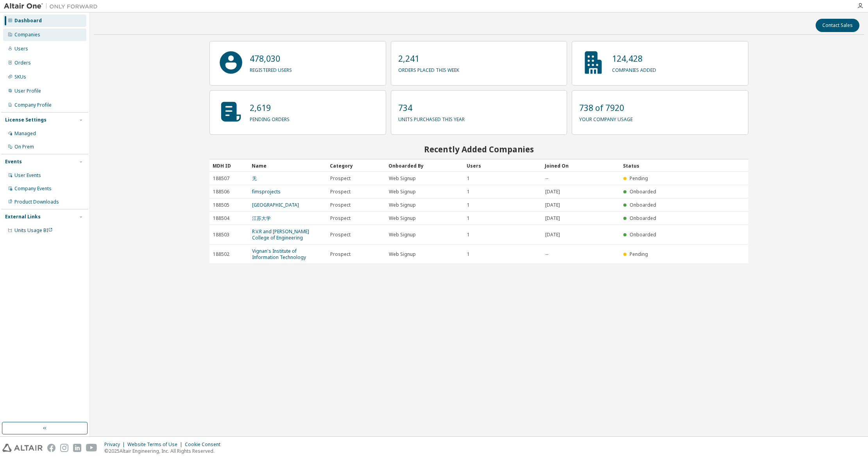 This screenshot has width=868, height=459. What do you see at coordinates (271, 58) in the screenshot?
I see `p: 478,030` at bounding box center [271, 58].